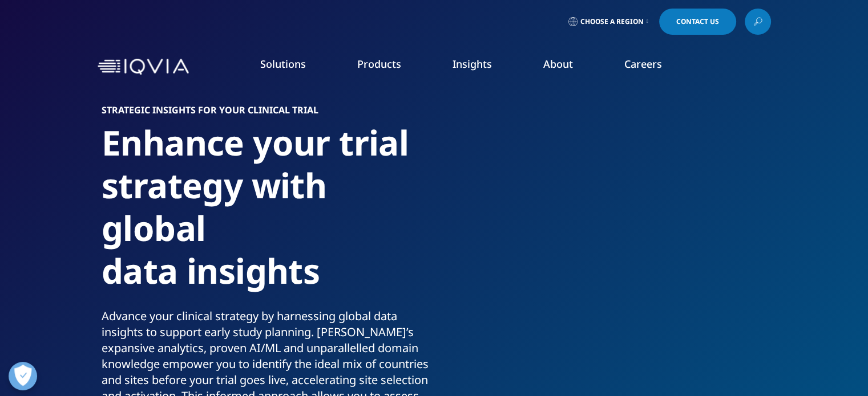  Describe the element at coordinates (697, 22) in the screenshot. I see `a: Contact Us` at that location.